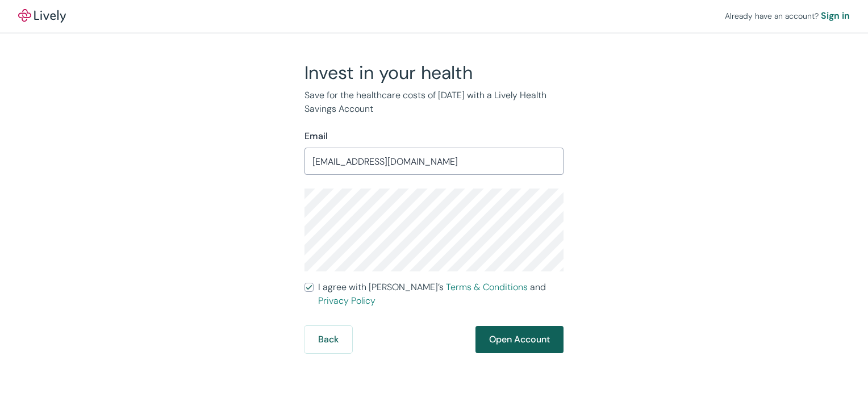 This screenshot has height=402, width=868. I want to click on button: Back, so click(329, 340).